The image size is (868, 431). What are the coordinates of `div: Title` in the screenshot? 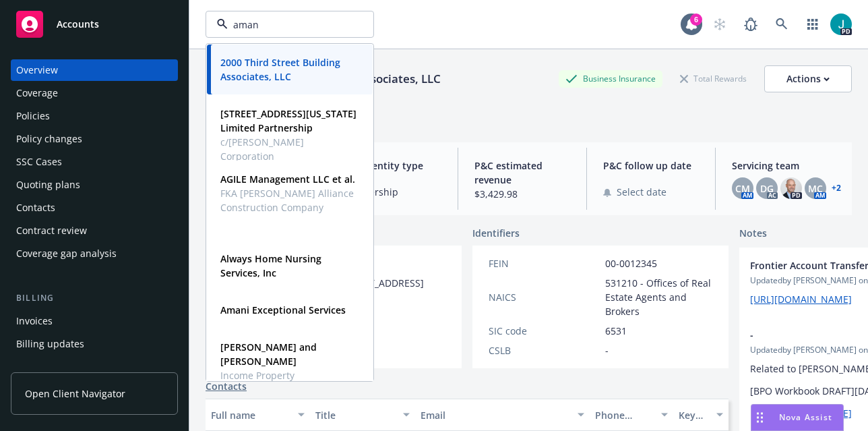 It's located at (355, 415).